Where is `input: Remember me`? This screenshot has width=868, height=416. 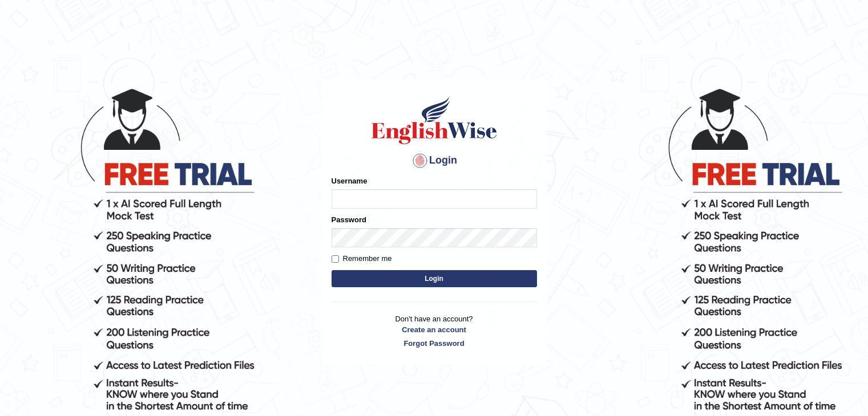
input: Remember me is located at coordinates (335, 259).